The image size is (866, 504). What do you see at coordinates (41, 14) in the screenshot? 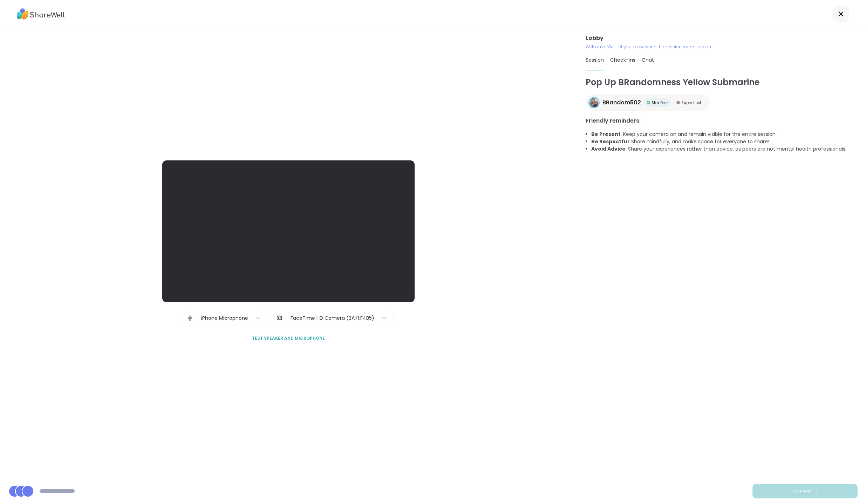
I see `img: ShareWell Logo` at bounding box center [41, 14].